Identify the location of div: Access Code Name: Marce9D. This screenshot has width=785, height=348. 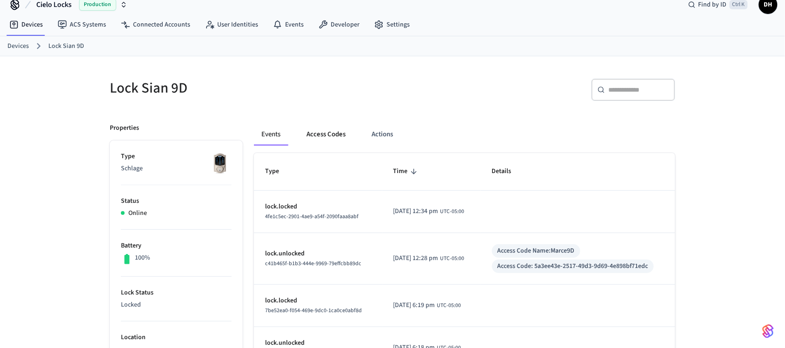
(536, 251).